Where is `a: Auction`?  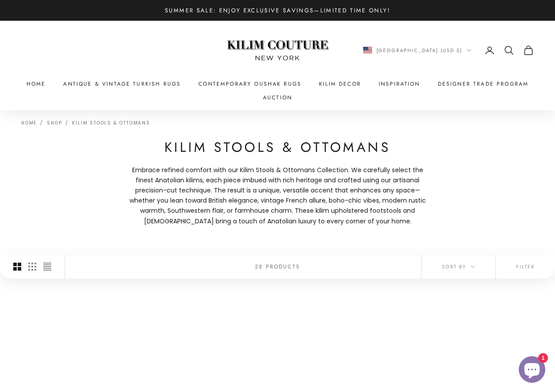
a: Auction is located at coordinates (278, 97).